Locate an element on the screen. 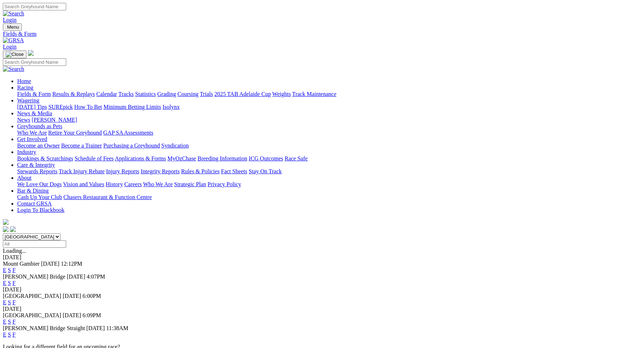 This screenshot has height=348, width=644. a: About is located at coordinates (25, 178).